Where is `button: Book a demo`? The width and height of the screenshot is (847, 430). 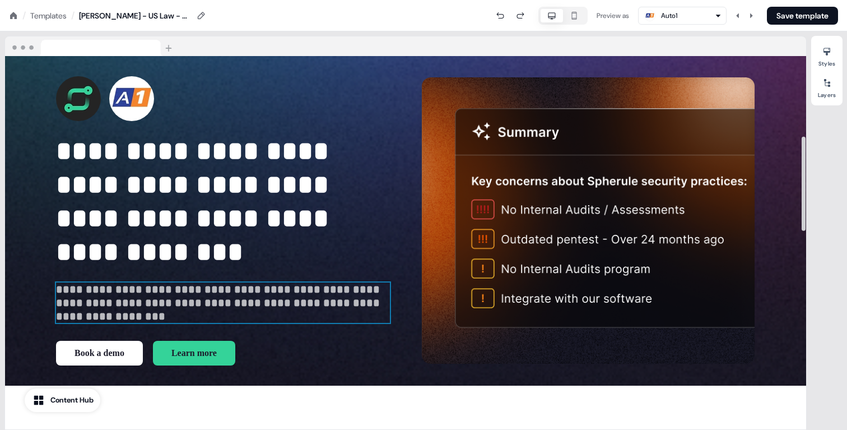
button: Book a demo is located at coordinates (99, 353).